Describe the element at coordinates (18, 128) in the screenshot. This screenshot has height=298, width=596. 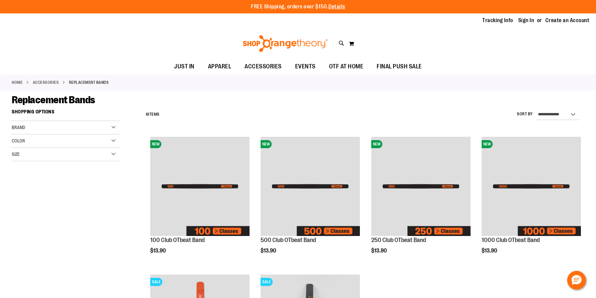
I see `span: Brand` at that location.